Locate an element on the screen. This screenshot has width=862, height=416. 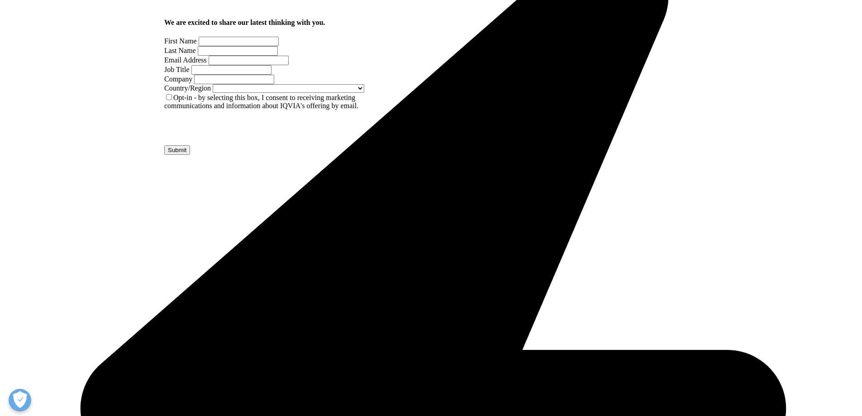
button: Open Preferences is located at coordinates (20, 400).